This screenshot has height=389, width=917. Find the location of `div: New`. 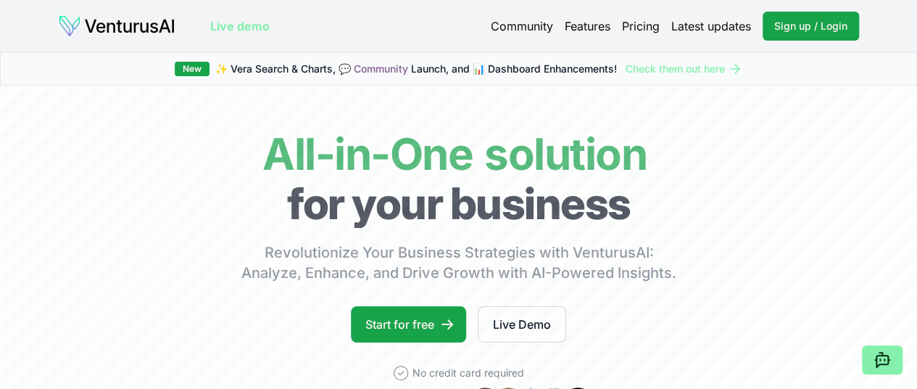

div: New is located at coordinates (192, 69).